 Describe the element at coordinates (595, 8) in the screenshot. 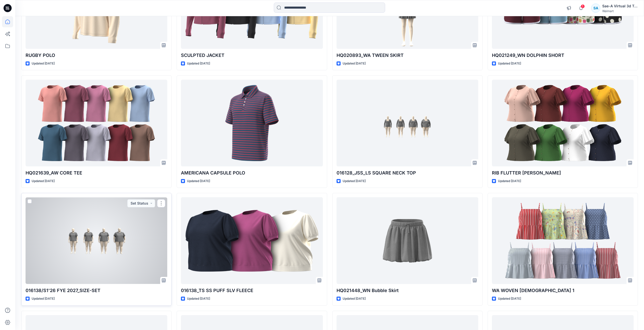

I see `div: SA` at that location.